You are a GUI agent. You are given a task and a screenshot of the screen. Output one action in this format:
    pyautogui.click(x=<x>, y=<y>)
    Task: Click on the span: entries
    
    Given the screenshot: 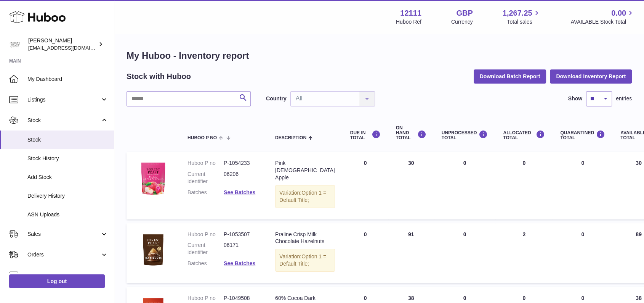 What is the action you would take?
    pyautogui.click(x=623, y=99)
    